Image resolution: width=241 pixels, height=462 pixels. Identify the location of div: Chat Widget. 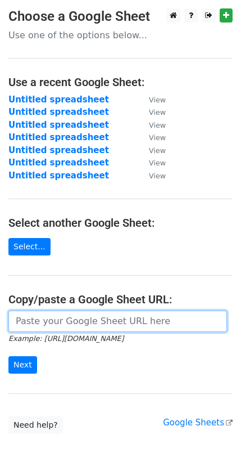
(213, 435).